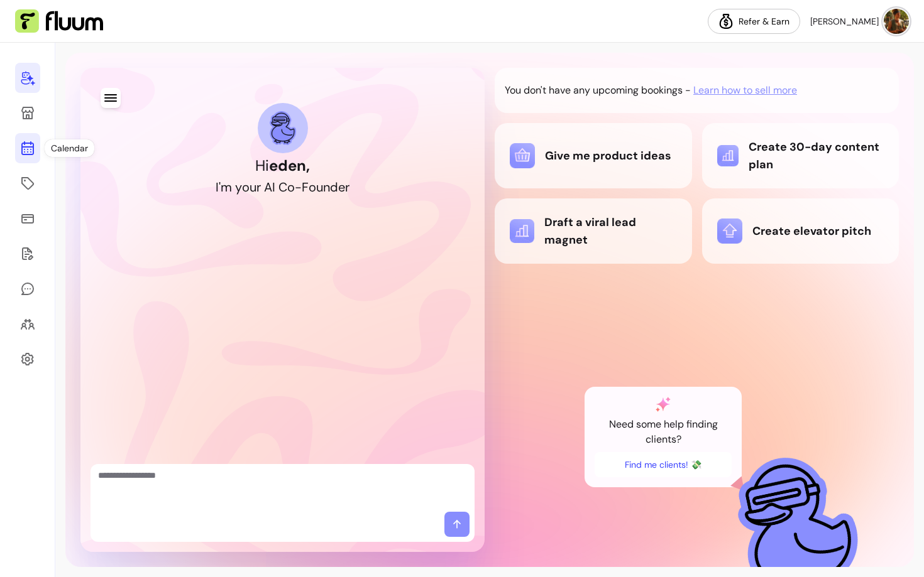 This screenshot has width=924, height=577. I want to click on img: avatar, so click(896, 21).